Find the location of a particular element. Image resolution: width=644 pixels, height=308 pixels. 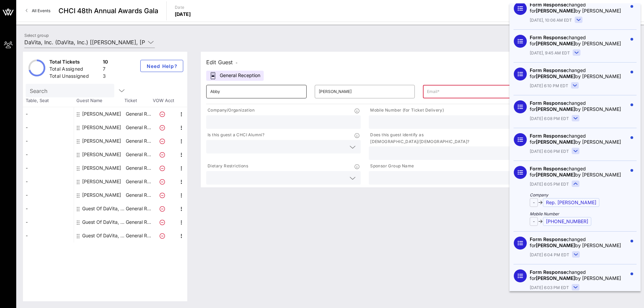

a: All Events is located at coordinates (37, 11).